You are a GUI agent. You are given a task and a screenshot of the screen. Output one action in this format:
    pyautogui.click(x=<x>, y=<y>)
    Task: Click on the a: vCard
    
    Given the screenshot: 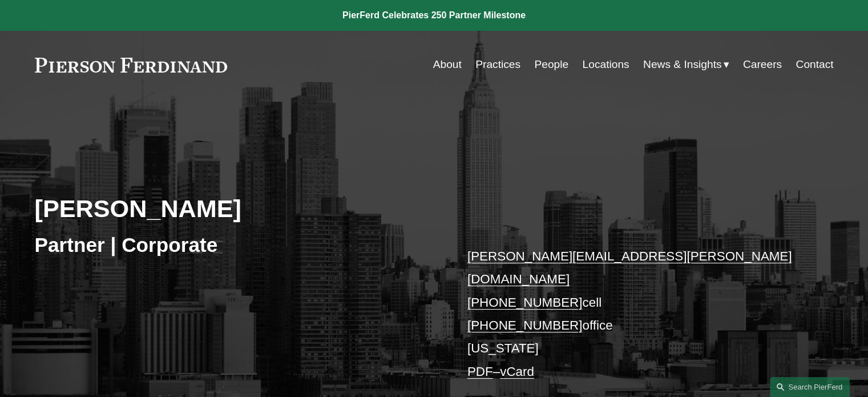 What is the action you would take?
    pyautogui.click(x=517, y=371)
    